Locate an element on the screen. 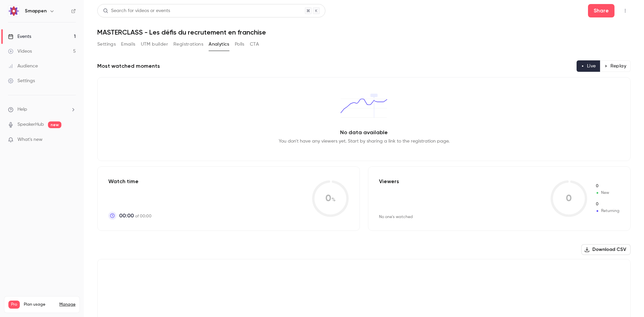 The image size is (644, 317). button: CTA is located at coordinates (255, 44).